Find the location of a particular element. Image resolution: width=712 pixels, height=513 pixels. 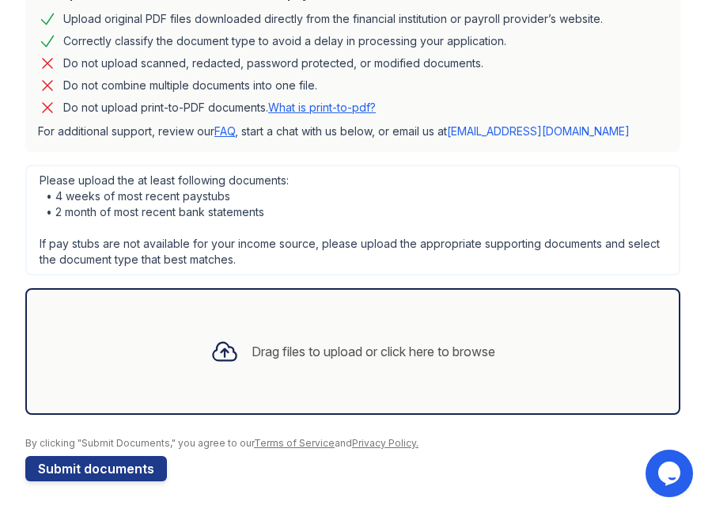

div: Do not combine multiple documents into one file. is located at coordinates (190, 85).